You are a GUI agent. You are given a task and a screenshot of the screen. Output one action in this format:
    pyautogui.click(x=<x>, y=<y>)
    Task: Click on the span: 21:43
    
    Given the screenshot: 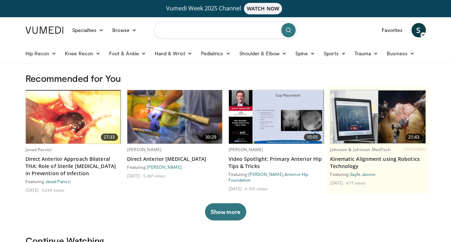 What is the action you would take?
    pyautogui.click(x=414, y=137)
    